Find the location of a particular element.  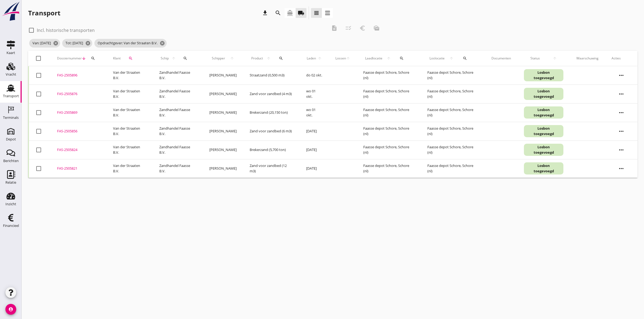

i: account_circle is located at coordinates (11, 309).